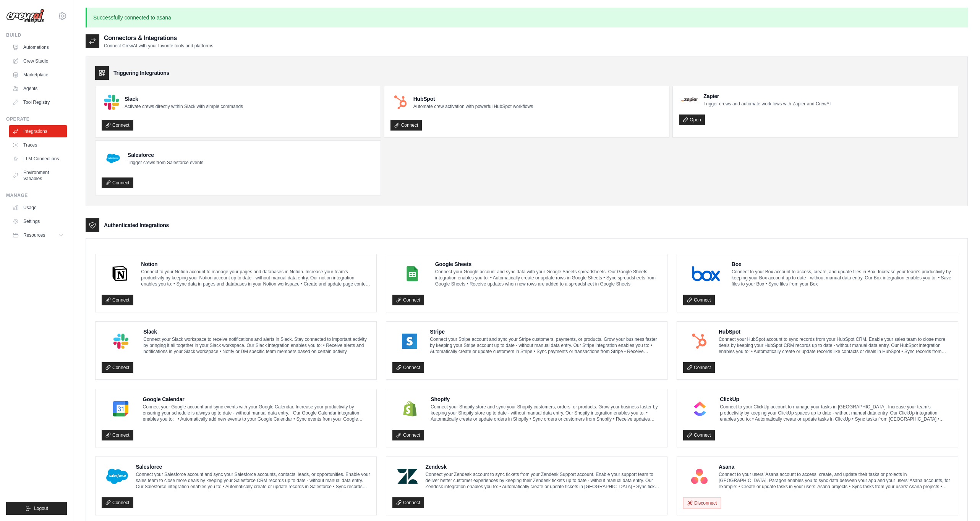  What do you see at coordinates (38, 131) in the screenshot?
I see `a: Integrations` at bounding box center [38, 131].